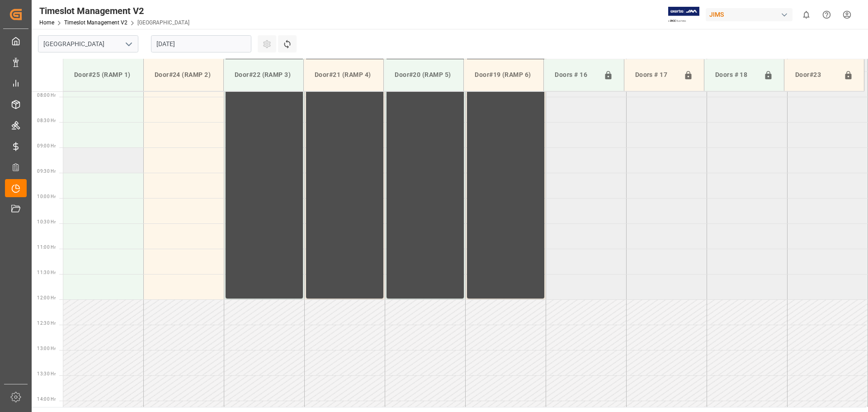 This screenshot has width=868, height=412. Describe the element at coordinates (423, 75) in the screenshot. I see `div: Door#20 (RAMP 5)` at that location.